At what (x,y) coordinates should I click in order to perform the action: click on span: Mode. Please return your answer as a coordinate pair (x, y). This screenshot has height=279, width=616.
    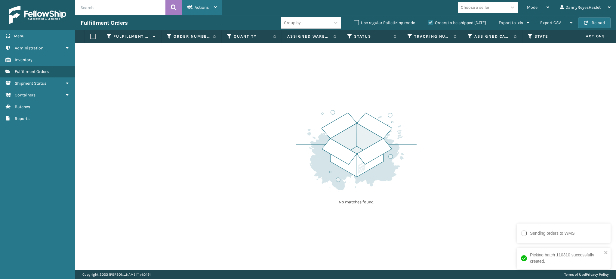
    Looking at the image, I should click on (532, 7).